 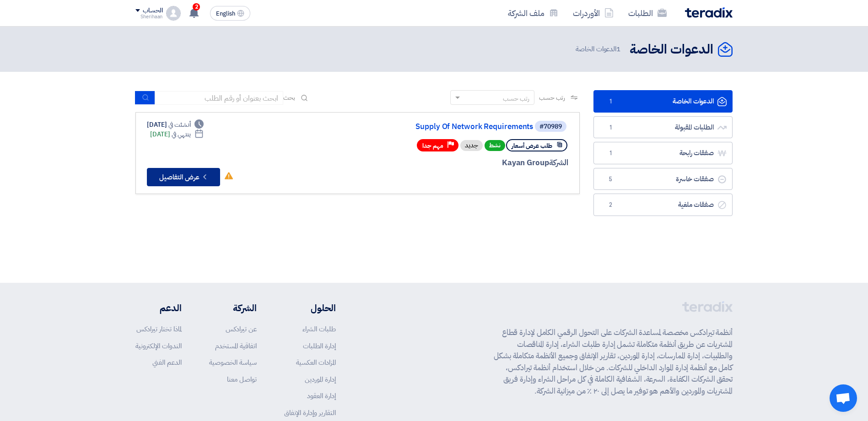 What do you see at coordinates (158, 308) in the screenshot?
I see `li: الدعم` at bounding box center [158, 308].